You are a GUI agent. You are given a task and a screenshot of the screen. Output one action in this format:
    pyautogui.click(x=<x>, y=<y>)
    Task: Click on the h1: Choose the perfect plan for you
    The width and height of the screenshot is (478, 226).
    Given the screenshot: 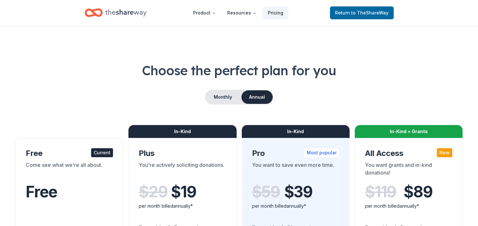 What is the action you would take?
    pyautogui.click(x=239, y=70)
    